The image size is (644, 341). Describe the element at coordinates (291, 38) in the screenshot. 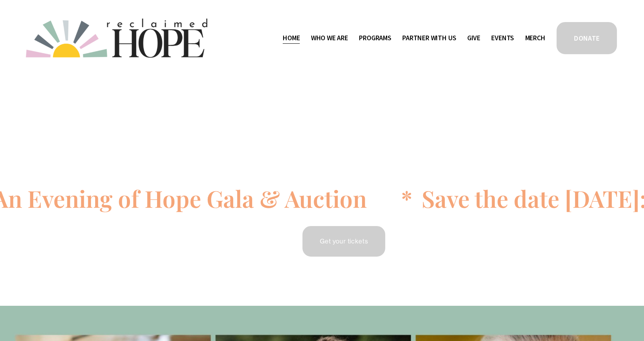

I see `a: Home` at that location.